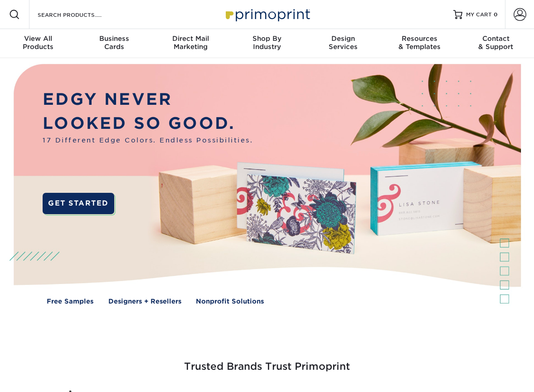  Describe the element at coordinates (496, 42) in the screenshot. I see `div: & Support` at that location.